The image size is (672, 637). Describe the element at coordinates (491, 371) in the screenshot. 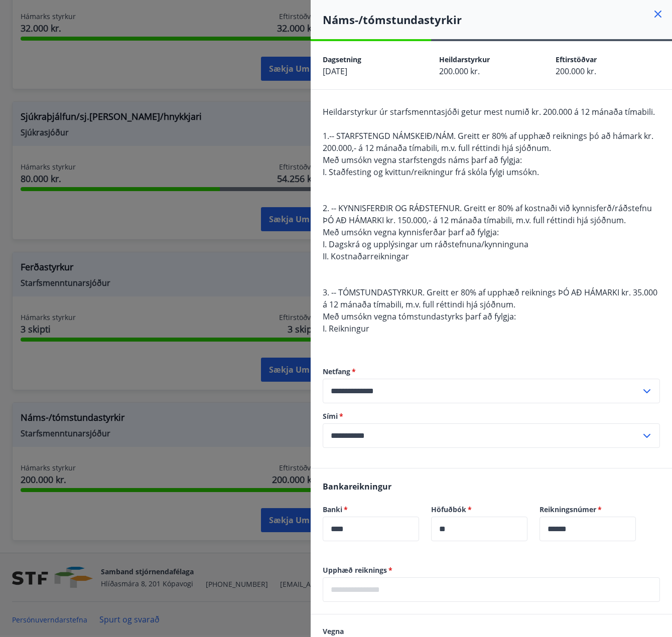

I see `label: Netfang` at that location.